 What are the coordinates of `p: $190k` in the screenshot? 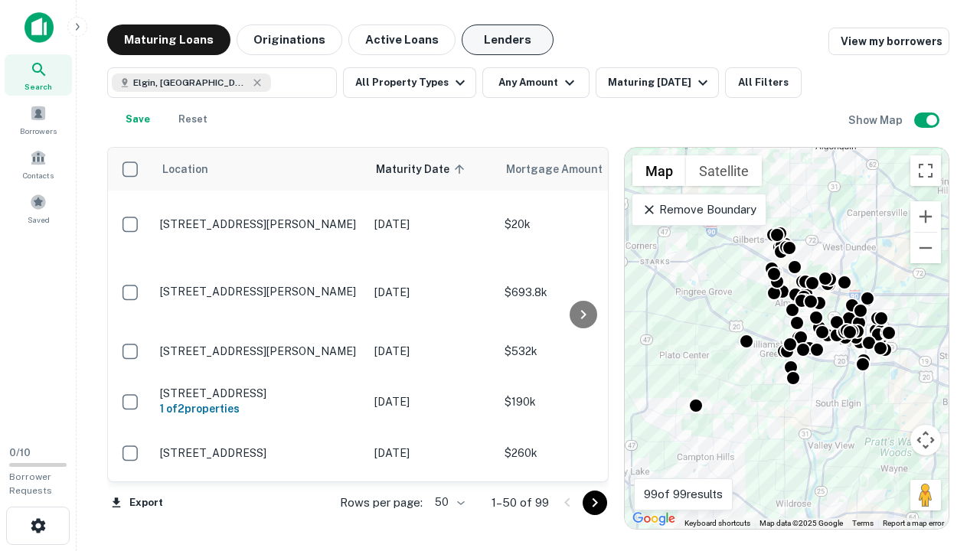 It's located at (581, 402).